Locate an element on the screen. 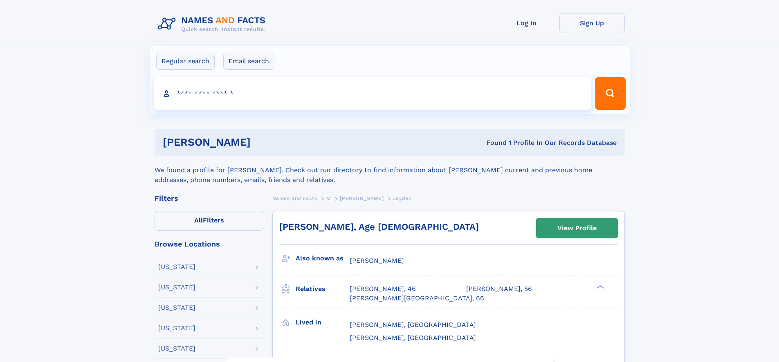 The height and width of the screenshot is (362, 779). a: Log In is located at coordinates (526, 23).